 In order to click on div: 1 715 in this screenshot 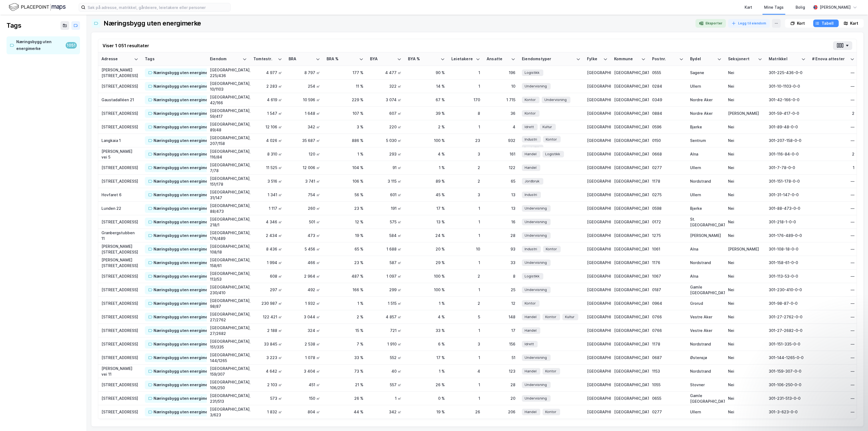, I will do `click(501, 100)`.